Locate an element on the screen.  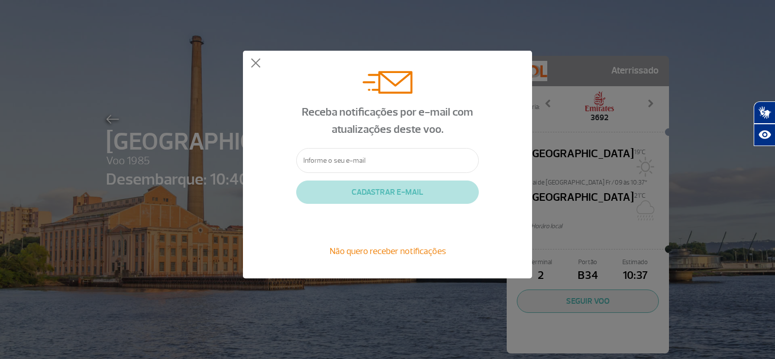
span: Receba notificações por e-mail com atualizações deste voo. is located at coordinates (387, 121).